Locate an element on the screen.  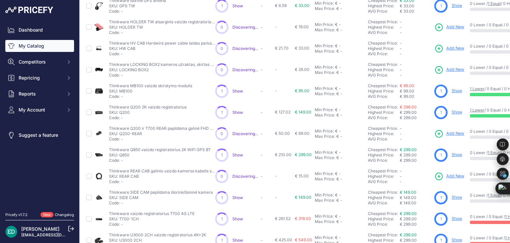
span: € 319.00 is located at coordinates (303, 218).